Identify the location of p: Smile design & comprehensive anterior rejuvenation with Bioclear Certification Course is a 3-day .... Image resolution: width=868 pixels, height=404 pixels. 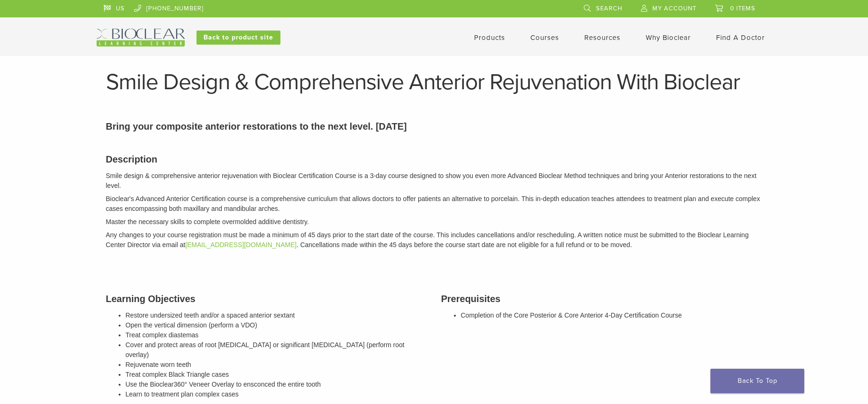
(434, 181).